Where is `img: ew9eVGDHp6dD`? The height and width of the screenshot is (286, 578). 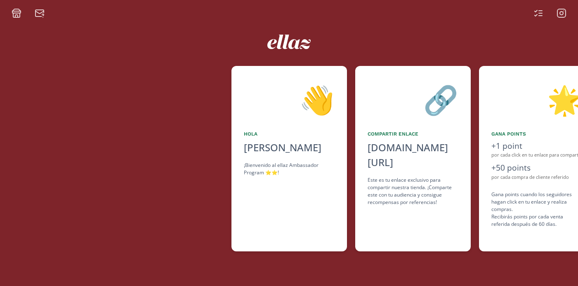 img: ew9eVGDHp6dD is located at coordinates (289, 42).